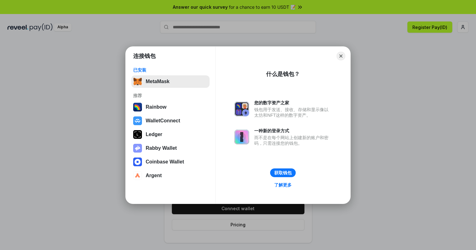  I want to click on img: svg+xml,%3Csvg%20xmlns%3D%22http%3A%2F%2Fwww.w3.org%2F2000%2Fsvg%22%20width%3D%2228%22%20height%3..., so click(138, 135).